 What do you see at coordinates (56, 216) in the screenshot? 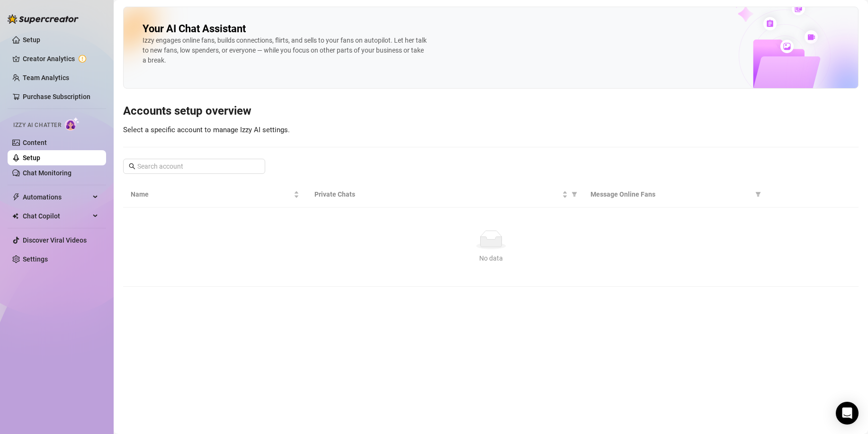
I see `span: Chat Copilot` at bounding box center [56, 216].